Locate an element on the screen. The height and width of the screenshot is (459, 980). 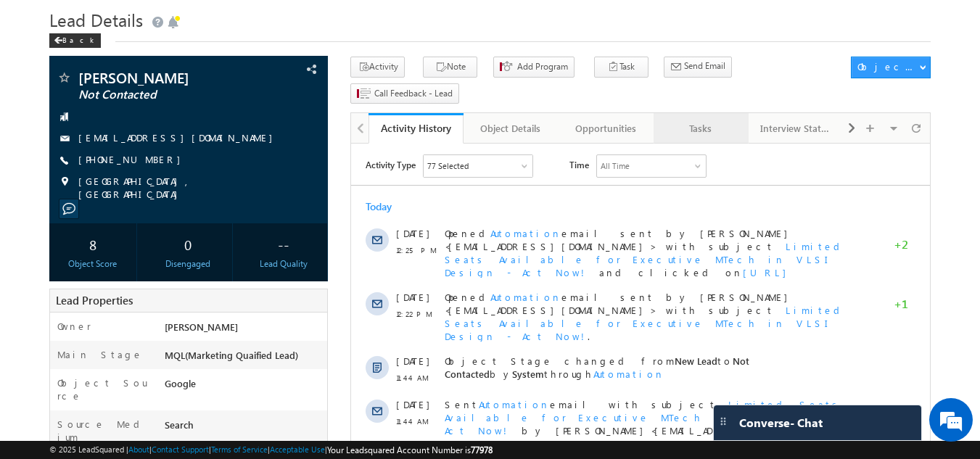
div: Object Actions is located at coordinates (888, 67).